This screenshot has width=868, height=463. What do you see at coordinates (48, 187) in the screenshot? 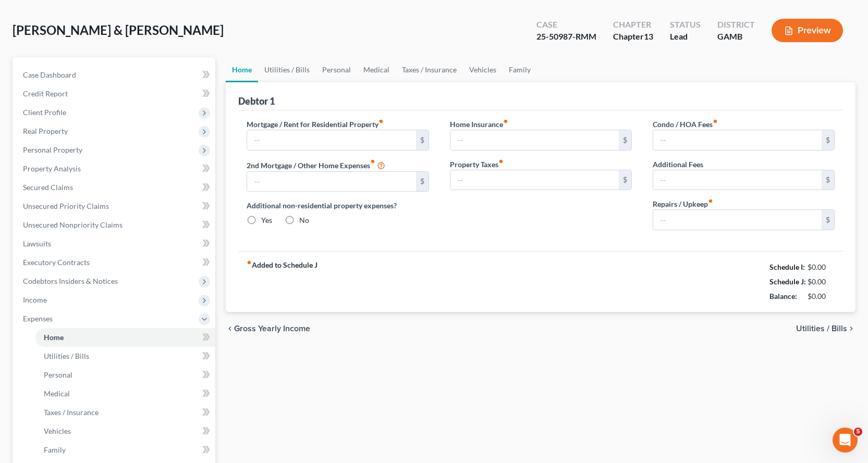
I see `span: Secured Claims` at bounding box center [48, 187].